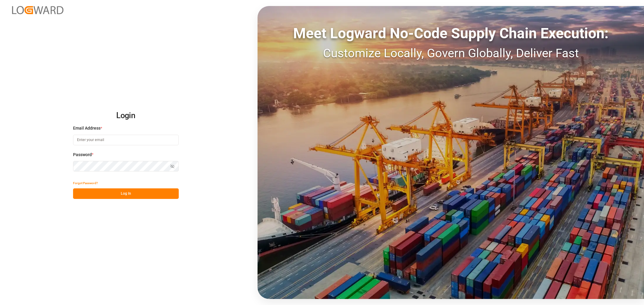  Describe the element at coordinates (87, 128) in the screenshot. I see `span: Email Address` at that location.